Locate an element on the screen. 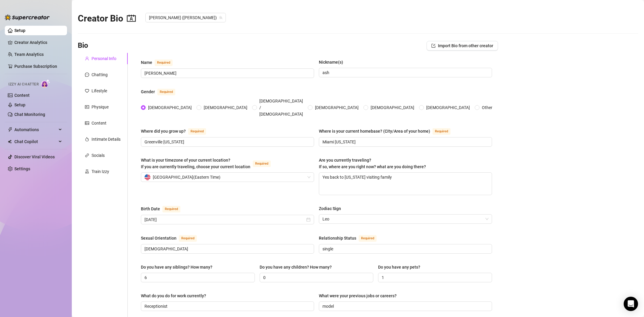 This screenshot has height=317, width=644. span: Are you currently traveling? If so, where are you right now? what are you doing there? is located at coordinates (373, 164).